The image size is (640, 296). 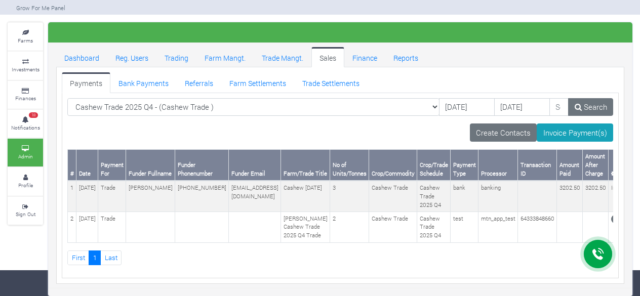 I want to click on a: Finances, so click(x=25, y=95).